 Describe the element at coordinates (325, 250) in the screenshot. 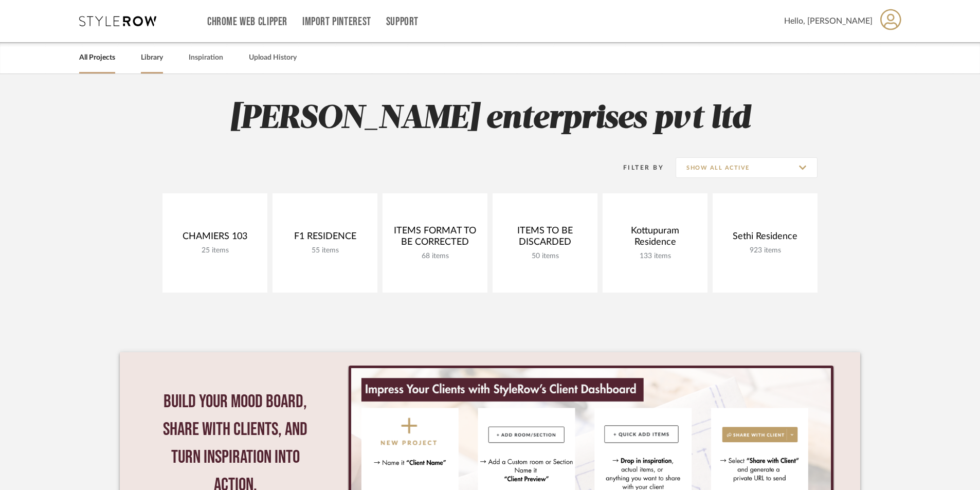

I see `div: 55 items` at that location.